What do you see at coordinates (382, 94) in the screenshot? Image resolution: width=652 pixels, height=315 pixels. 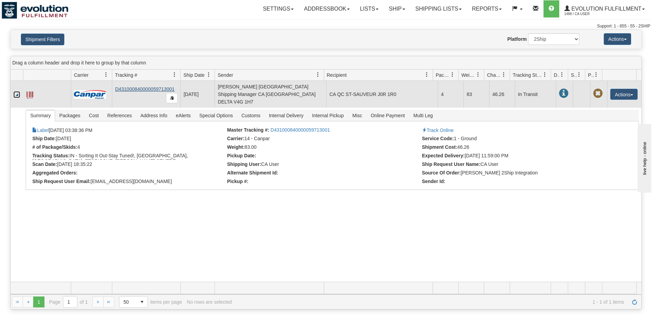 I see `td: CA QC ST-SAUVEUR J0R 1R0` at bounding box center [382, 94].